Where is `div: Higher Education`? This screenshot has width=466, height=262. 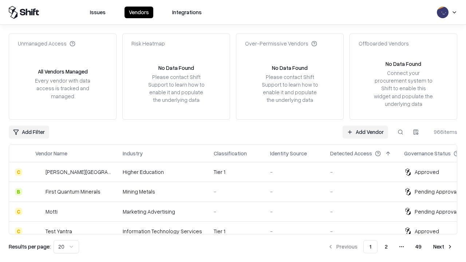 div: Higher Education is located at coordinates (162, 172).